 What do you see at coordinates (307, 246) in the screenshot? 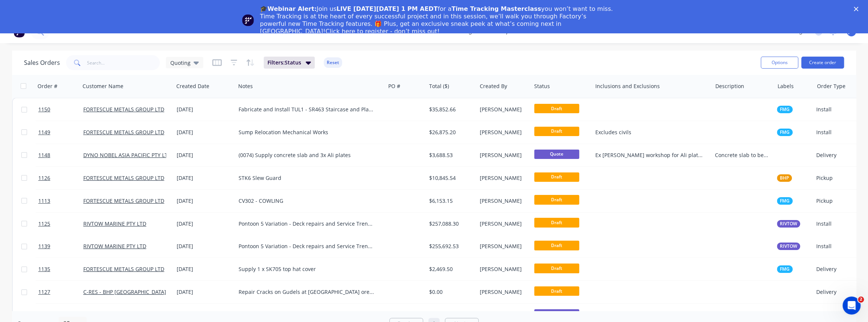
I see `div: Pontoon 5 Variation - Deck repairs and Service Trench repairs - Stainless steel` at bounding box center [307, 246].